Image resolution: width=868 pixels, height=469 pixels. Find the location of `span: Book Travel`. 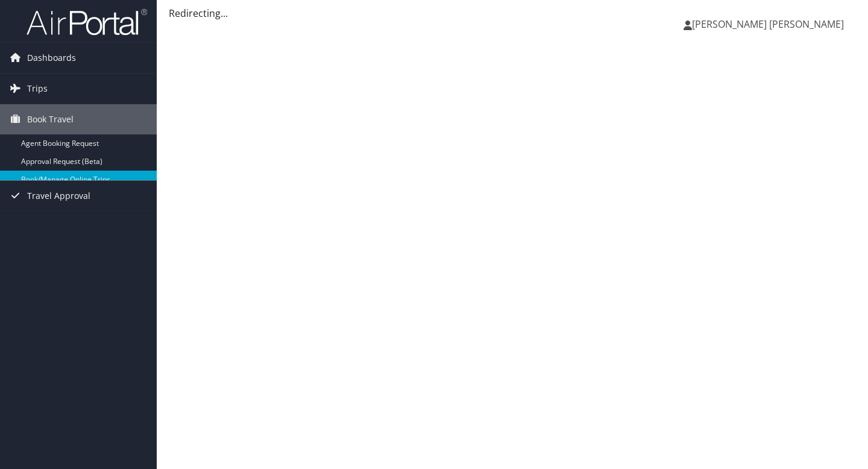

span: Book Travel is located at coordinates (50, 119).